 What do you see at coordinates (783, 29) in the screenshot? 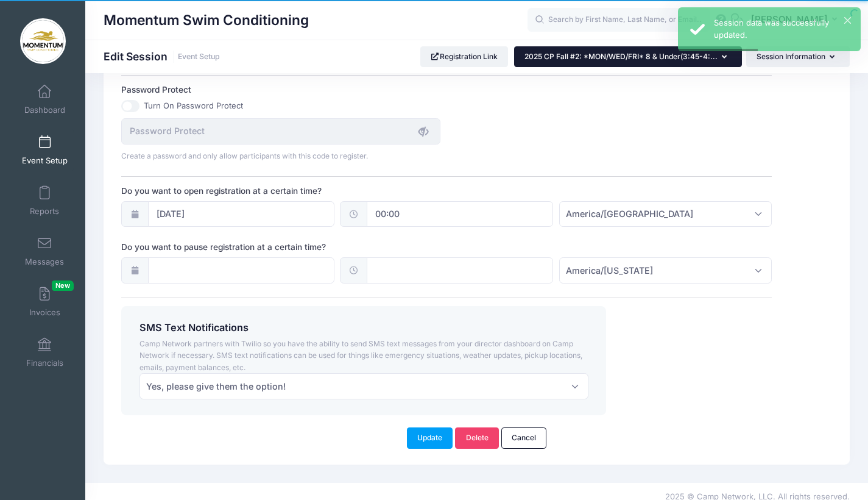
I see `div: Session data was successfully updated.` at bounding box center [783, 29].